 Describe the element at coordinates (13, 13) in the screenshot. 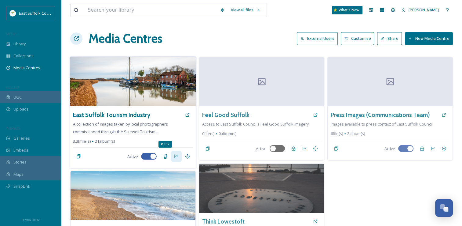

I see `img: ESC%20Logo.png` at that location.